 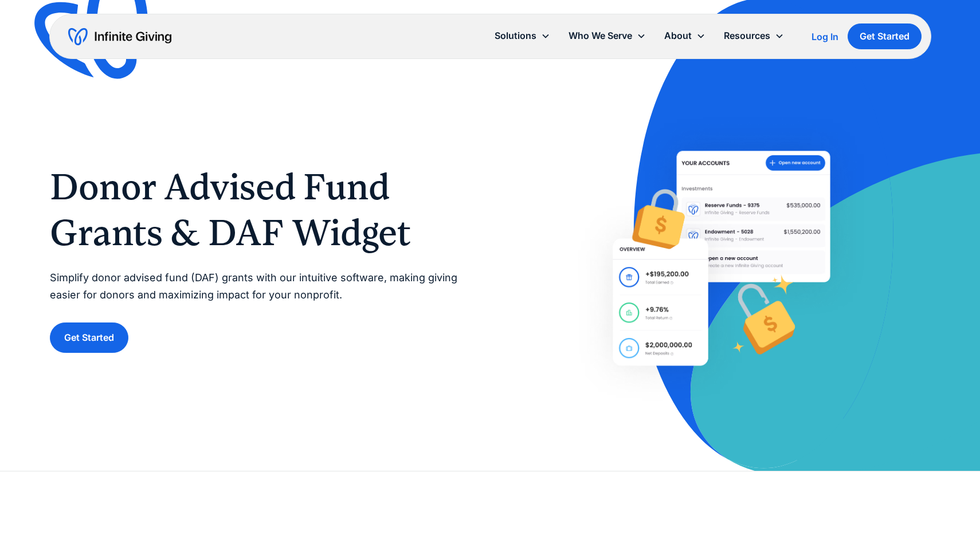 I want to click on a: home, so click(x=119, y=37).